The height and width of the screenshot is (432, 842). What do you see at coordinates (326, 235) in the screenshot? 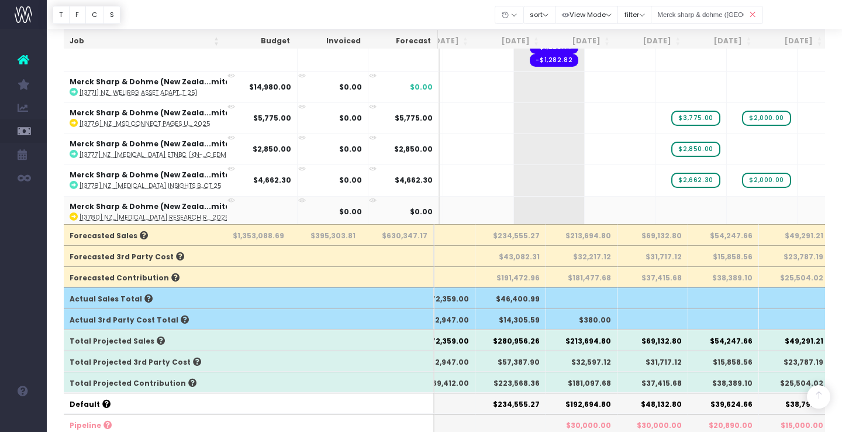
I see `th: $395,303.81` at bounding box center [326, 235].